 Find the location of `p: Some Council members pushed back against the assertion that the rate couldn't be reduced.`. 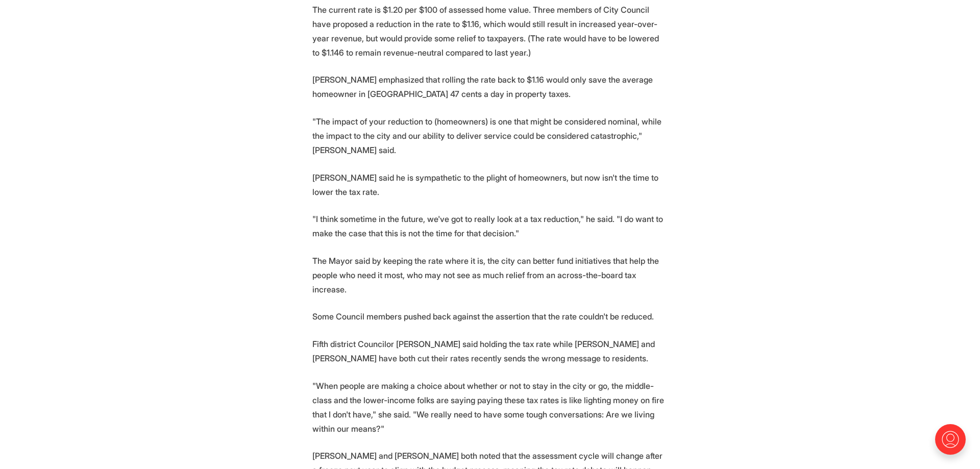

p: Some Council members pushed back against the assertion that the rate couldn't be reduced. is located at coordinates (490, 316).